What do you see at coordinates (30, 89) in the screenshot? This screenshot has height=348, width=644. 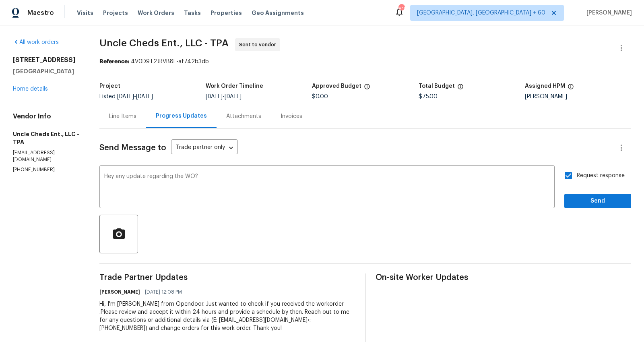 I see `a: Home details` at bounding box center [30, 89].